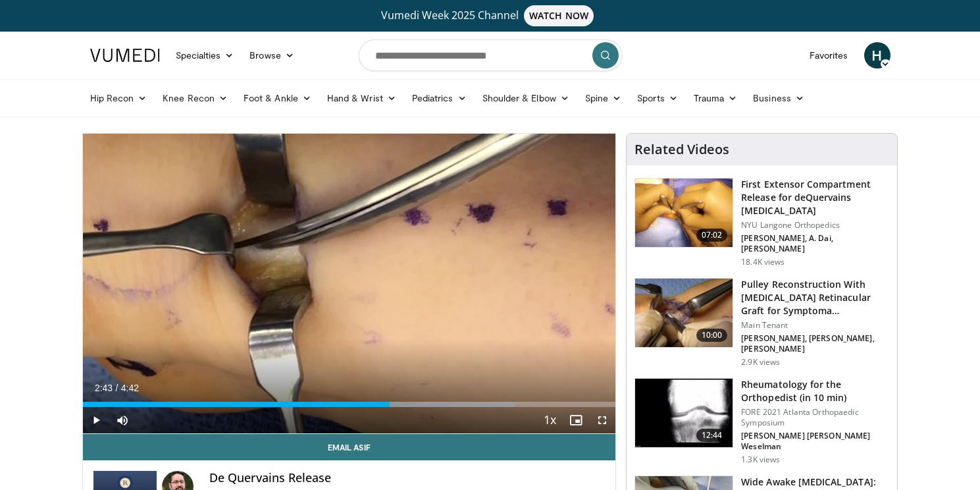 This screenshot has width=980, height=490. Describe the element at coordinates (205, 55) in the screenshot. I see `a: Specialties` at that location.